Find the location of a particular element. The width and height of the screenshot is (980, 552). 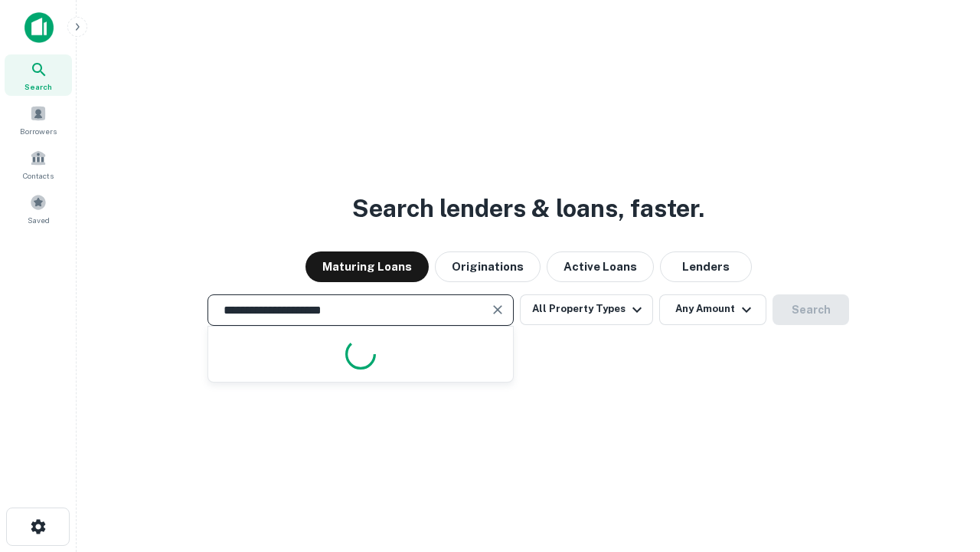

div: Saved is located at coordinates (39, 209).